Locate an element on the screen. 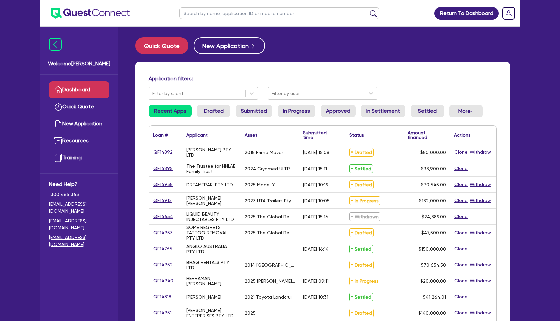  span: $150,000.00 is located at coordinates (432, 249).